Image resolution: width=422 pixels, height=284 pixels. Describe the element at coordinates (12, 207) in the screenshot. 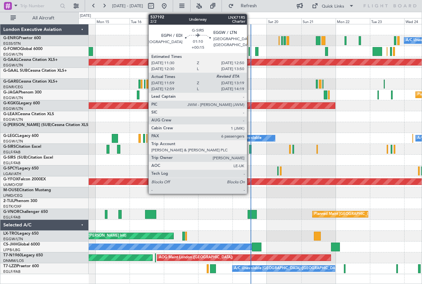

I see `a: EGTK/OXF` at that location.